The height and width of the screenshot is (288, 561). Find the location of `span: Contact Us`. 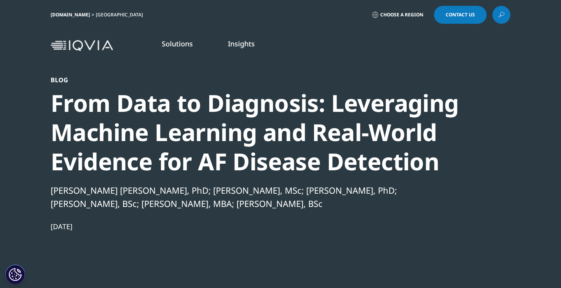

span: Contact Us is located at coordinates (460, 15).